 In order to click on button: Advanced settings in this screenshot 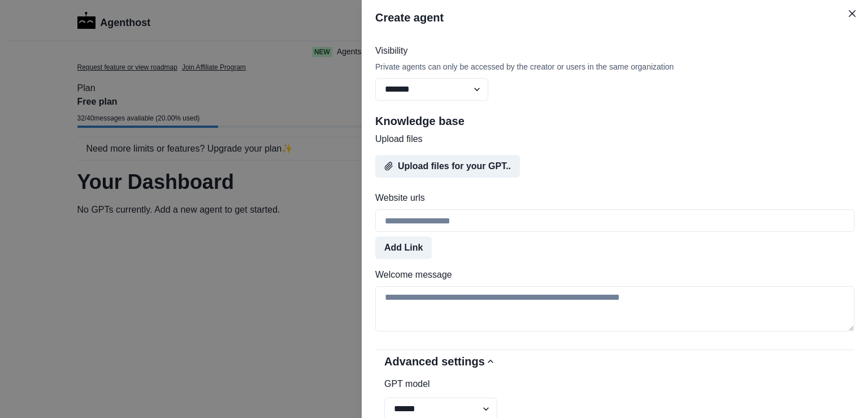, I will do `click(615, 361)`.